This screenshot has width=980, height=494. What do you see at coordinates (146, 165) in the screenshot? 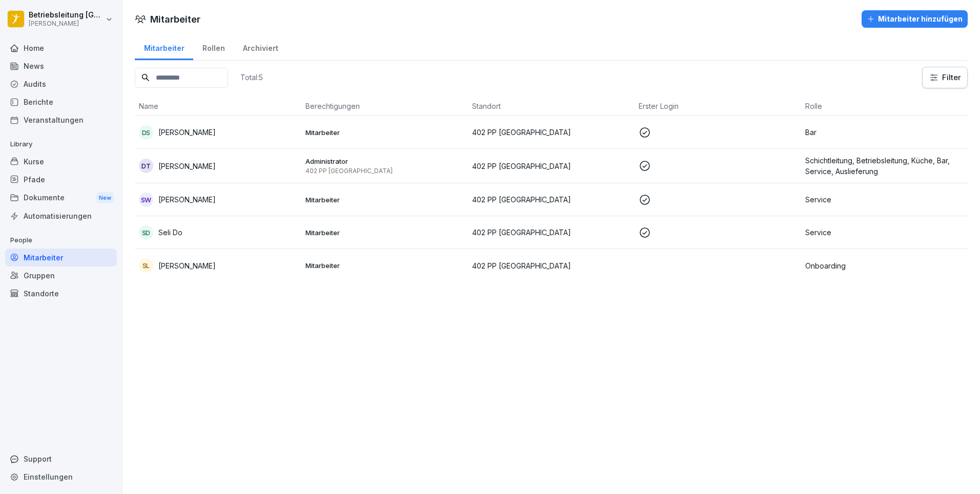
I see `div: DT` at bounding box center [146, 165].